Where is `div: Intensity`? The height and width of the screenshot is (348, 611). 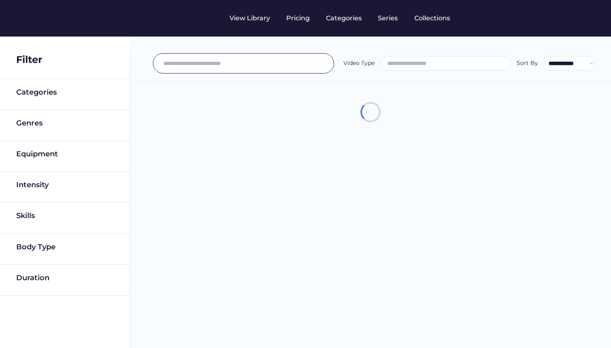
div: Intensity is located at coordinates (32, 185).